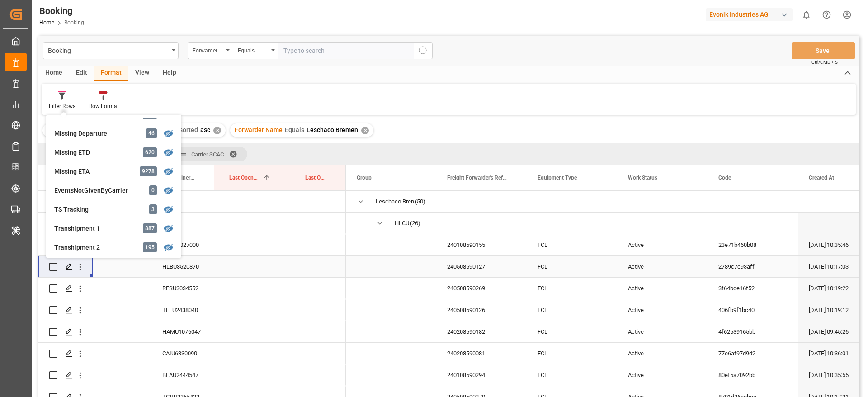 Image resolution: width=868 pixels, height=397 pixels. I want to click on div: HLBU1027000, so click(182, 244).